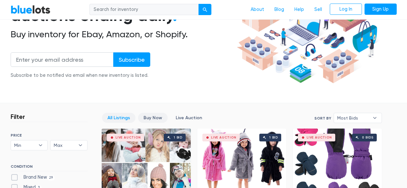 This screenshot has height=188, width=407. I want to click on a: About, so click(258, 10).